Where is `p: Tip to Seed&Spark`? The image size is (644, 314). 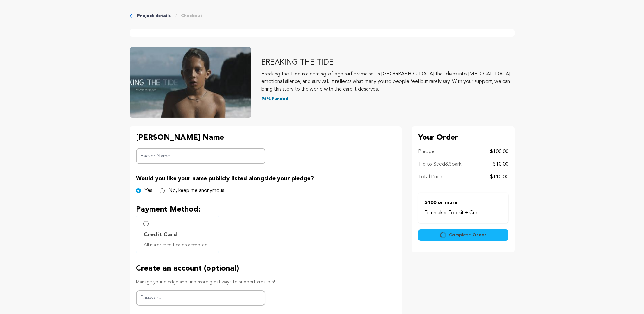 p: Tip to Seed&Spark is located at coordinates (440, 164).